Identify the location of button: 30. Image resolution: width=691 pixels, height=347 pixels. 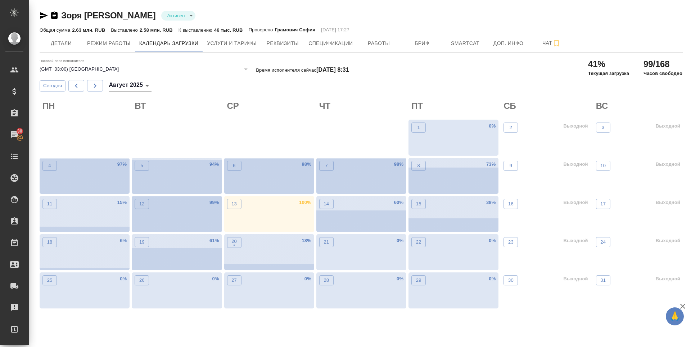
(511, 280).